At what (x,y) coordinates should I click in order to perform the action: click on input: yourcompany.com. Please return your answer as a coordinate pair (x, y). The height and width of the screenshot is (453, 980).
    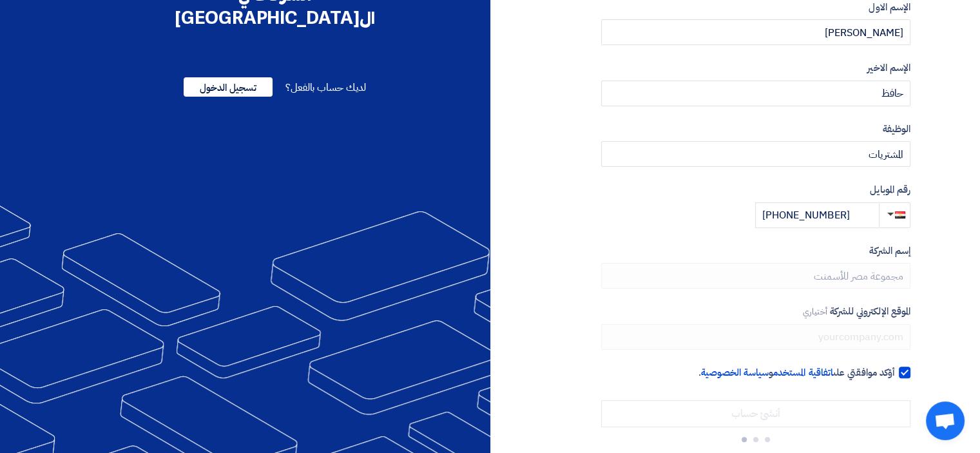
    Looking at the image, I should click on (756, 337).